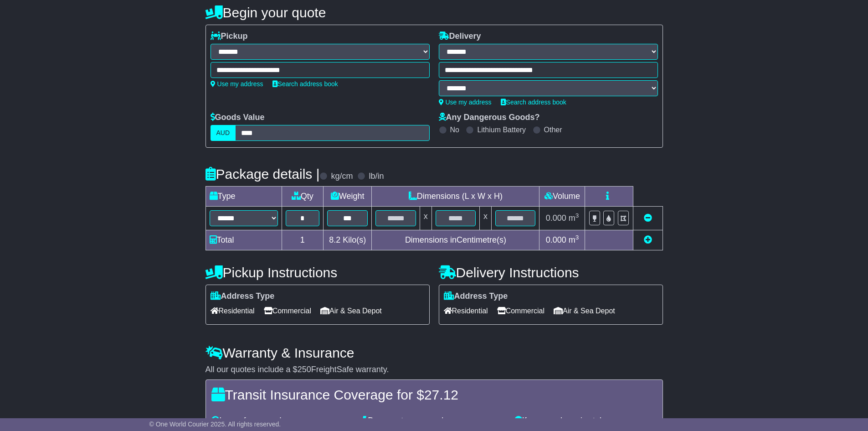  Describe the element at coordinates (334, 239) in the screenshot. I see `span: 8.2` at that location.